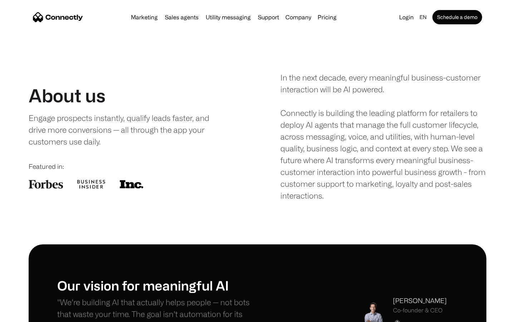 The height and width of the screenshot is (322, 515). What do you see at coordinates (126, 130) in the screenshot?
I see `div: Engage prospects instantly, qualify leads faster, and drive more conversions — all through the ap...` at bounding box center [126, 130].